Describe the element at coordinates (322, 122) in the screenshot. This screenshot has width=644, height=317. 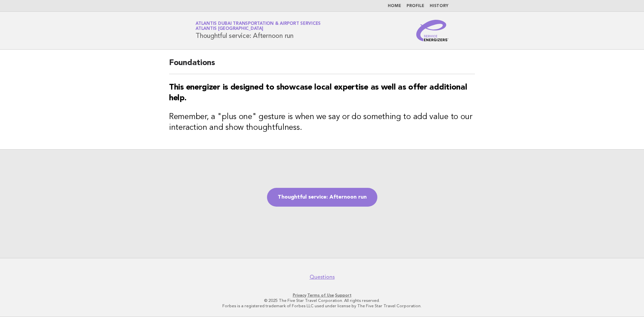
I see `h3: Remember, a "plus one" gesture is when we say or do something to add value to our interaction and...` at that location.